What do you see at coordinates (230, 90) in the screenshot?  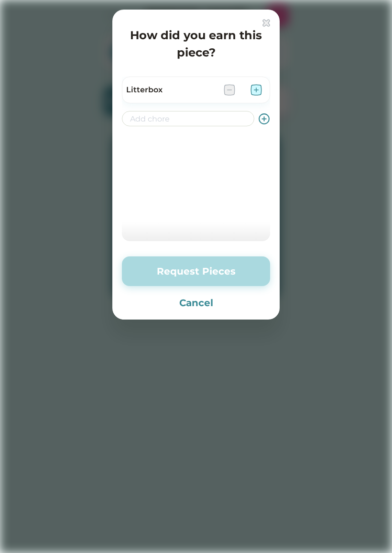 I see `img: interface-remove-square--subtract-grey-buttons-remove-add-button-square-delete.svg` at bounding box center [230, 90].